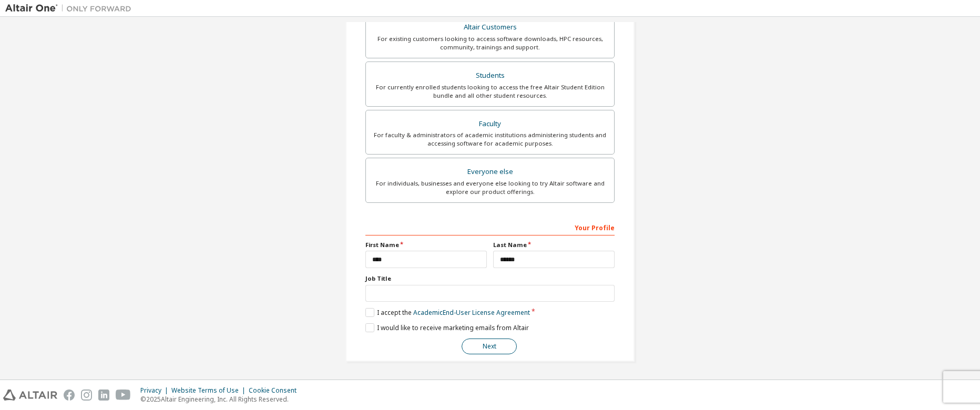  Describe the element at coordinates (69, 395) in the screenshot. I see `img: facebook.svg` at that location.